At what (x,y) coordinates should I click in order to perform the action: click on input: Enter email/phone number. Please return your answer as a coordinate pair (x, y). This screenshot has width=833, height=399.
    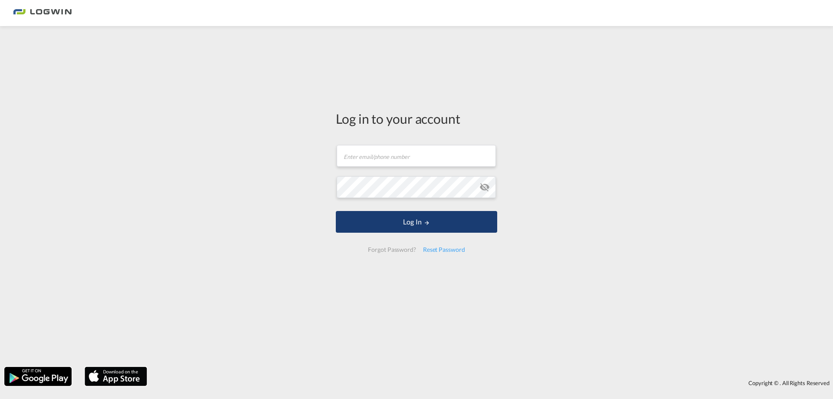
    Looking at the image, I should click on (416, 156).